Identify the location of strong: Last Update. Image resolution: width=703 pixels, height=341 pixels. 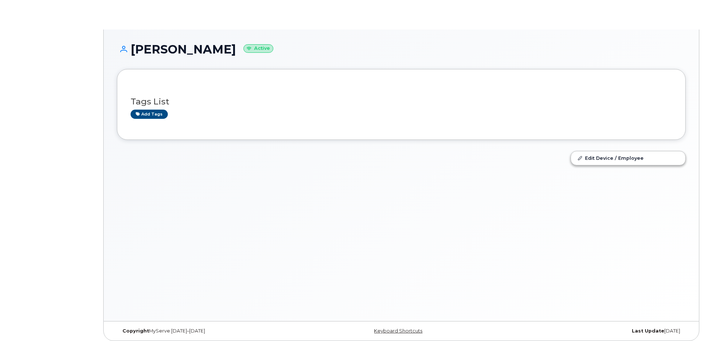
(648, 331).